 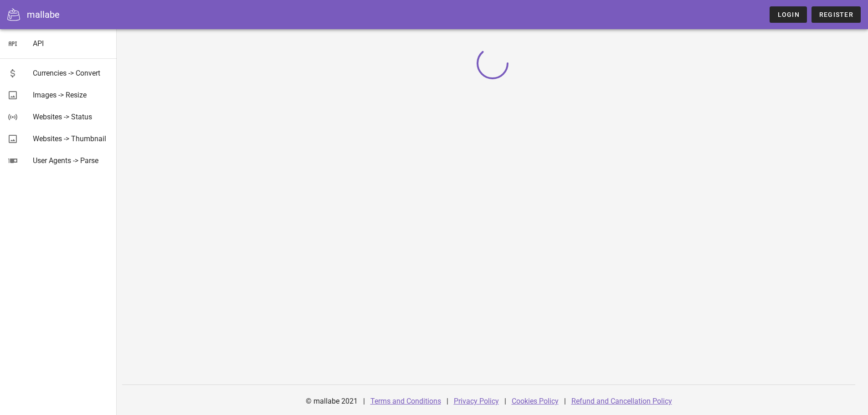 I want to click on div: © mallabe 2021, so click(x=332, y=402).